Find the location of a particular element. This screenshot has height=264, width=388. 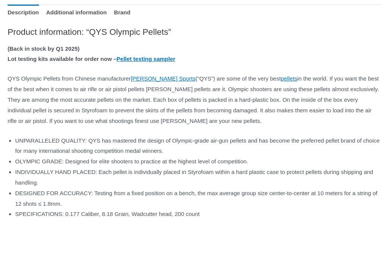

span: UNPARALLELED QUALITY: QYS has mastered the design of Olympic-grade air-gun pellets and has become... is located at coordinates (197, 146).